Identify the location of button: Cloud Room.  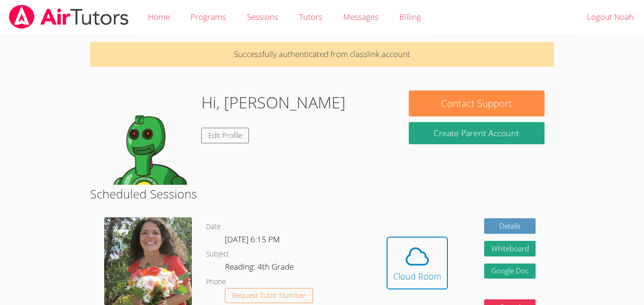
(418, 263).